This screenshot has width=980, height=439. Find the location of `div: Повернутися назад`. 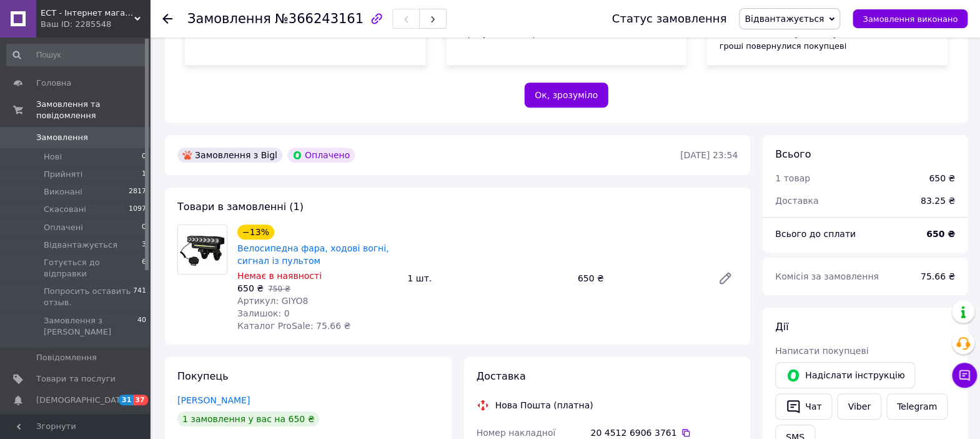

div: Повернутися назад is located at coordinates (168, 19).